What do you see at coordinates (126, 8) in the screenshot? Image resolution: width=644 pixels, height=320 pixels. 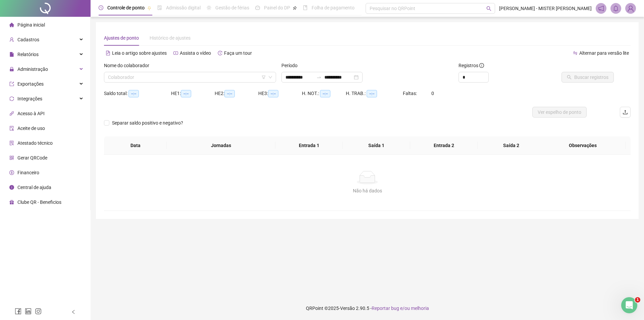 I see `span: Controle de ponto` at bounding box center [126, 8].